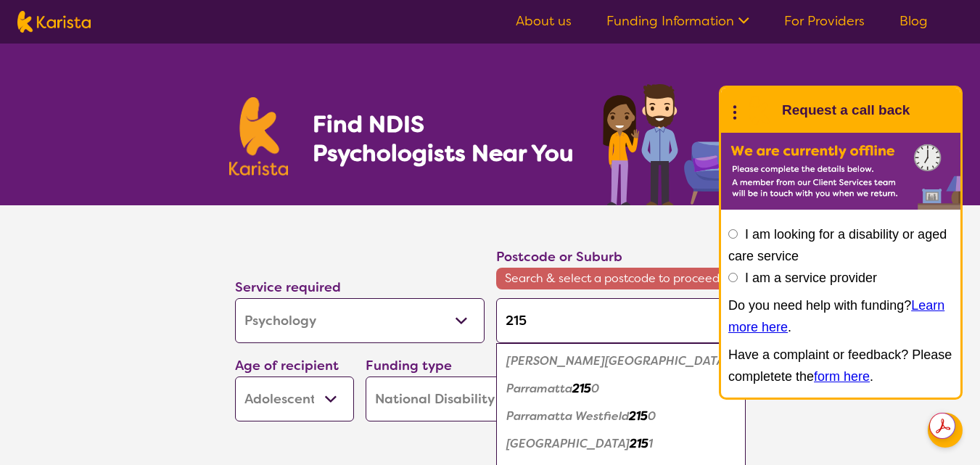 Image resolution: width=980 pixels, height=465 pixels. What do you see at coordinates (824, 21) in the screenshot?
I see `a: For Providers` at bounding box center [824, 21].